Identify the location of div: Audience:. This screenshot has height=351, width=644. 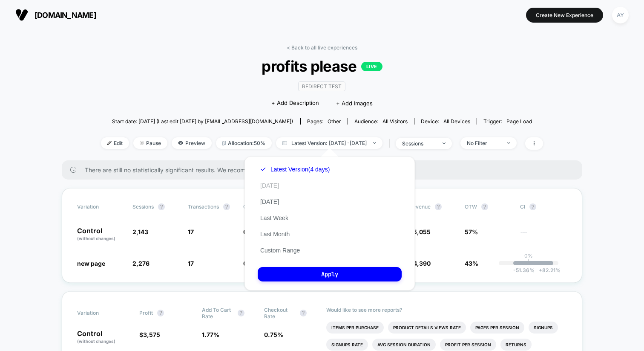
(381, 121).